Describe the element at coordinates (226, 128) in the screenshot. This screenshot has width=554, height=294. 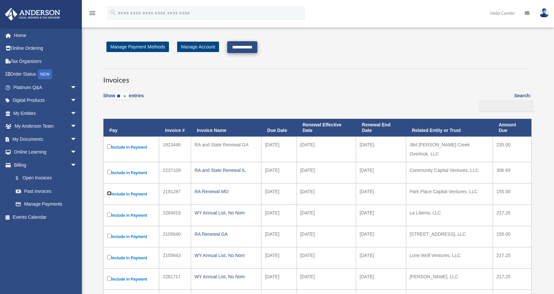
I see `th: Invoice Name: activate to sort column ascending` at that location.